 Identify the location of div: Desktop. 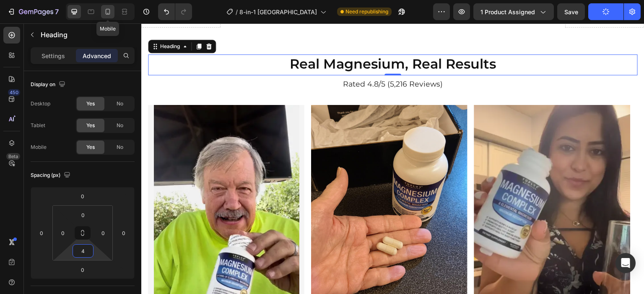
(40, 104).